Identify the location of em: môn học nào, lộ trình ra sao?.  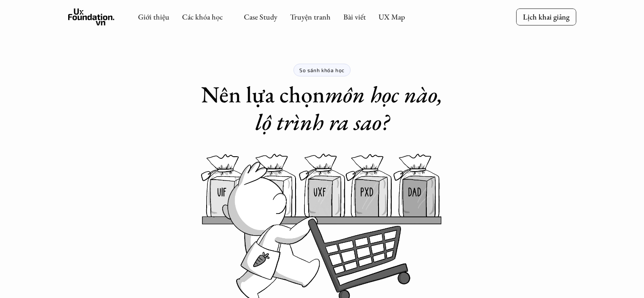
(352, 107).